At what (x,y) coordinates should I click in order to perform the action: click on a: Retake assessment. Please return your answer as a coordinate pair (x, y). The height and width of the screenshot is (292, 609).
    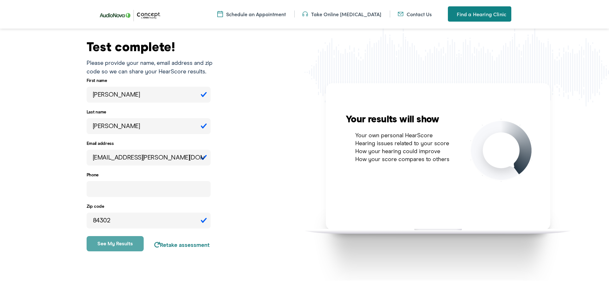
    Looking at the image, I should click on (182, 245).